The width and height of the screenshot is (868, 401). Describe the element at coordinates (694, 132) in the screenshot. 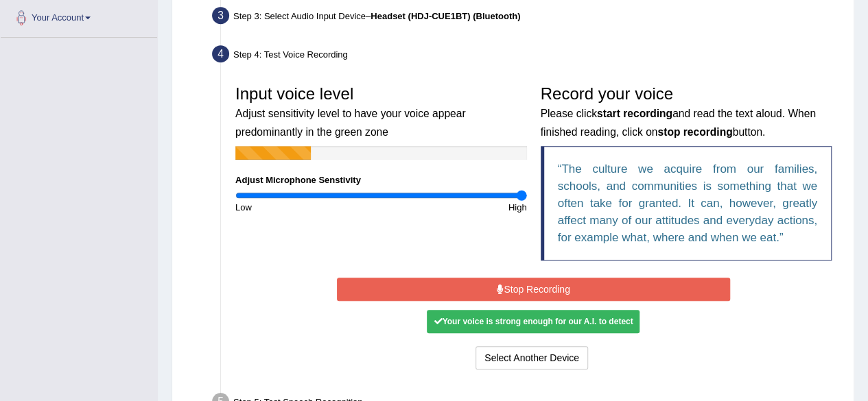

I see `b: stop recording` at that location.